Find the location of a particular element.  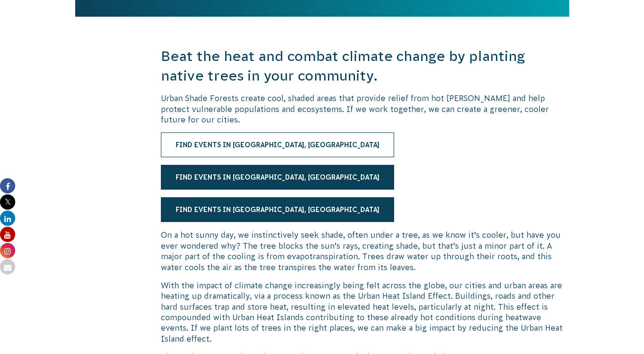

p: On a hot sunny day, we instinctively seek shade, often under a tree, as we know it’s cooler, but ... is located at coordinates (365, 251).